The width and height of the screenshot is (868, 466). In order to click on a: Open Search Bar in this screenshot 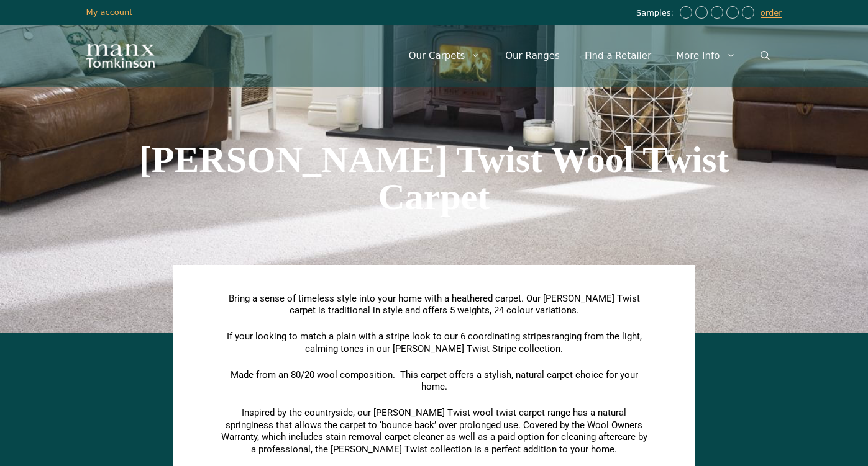, I will do `click(765, 56)`.